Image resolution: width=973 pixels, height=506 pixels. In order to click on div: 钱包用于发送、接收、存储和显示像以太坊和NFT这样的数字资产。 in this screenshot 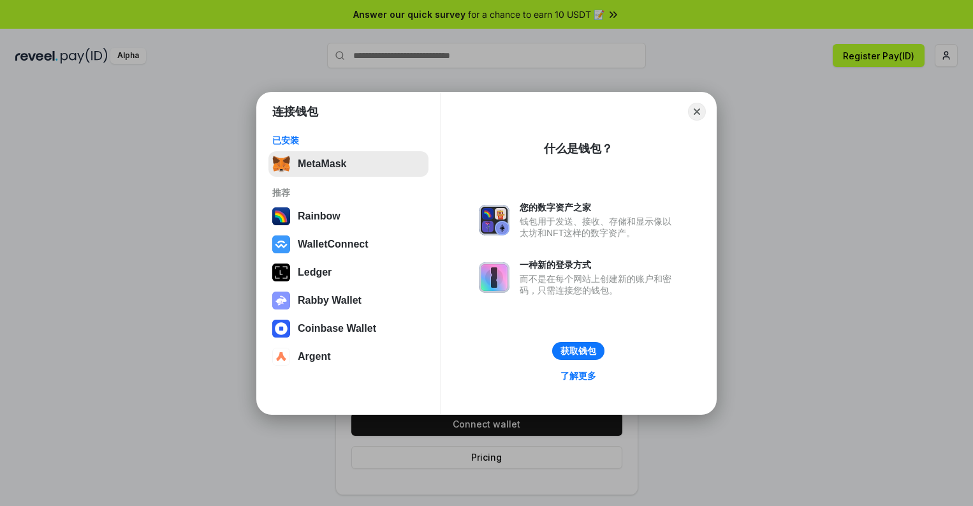, I will do `click(599, 227)`.